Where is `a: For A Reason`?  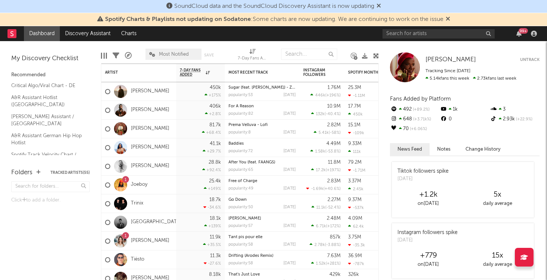
a: For A Reason is located at coordinates (241, 106).